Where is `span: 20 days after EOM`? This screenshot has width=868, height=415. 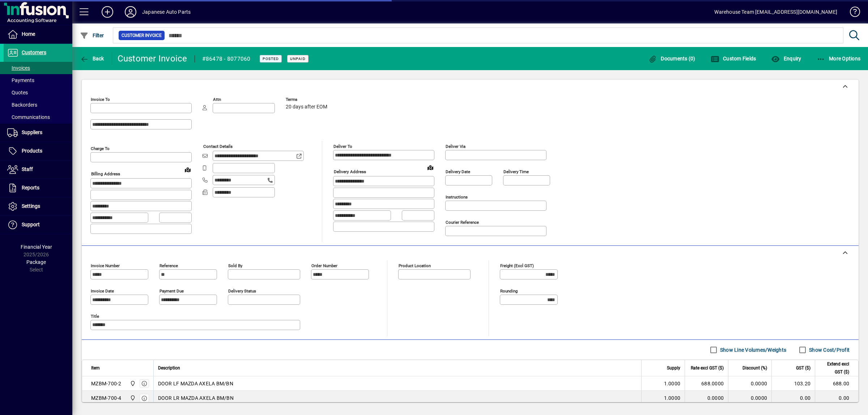 span: 20 days after EOM is located at coordinates (306, 107).